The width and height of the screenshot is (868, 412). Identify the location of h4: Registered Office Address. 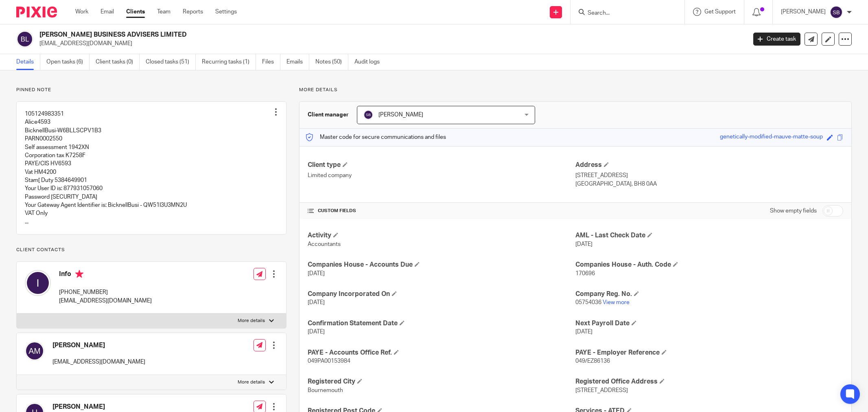
(709, 381).